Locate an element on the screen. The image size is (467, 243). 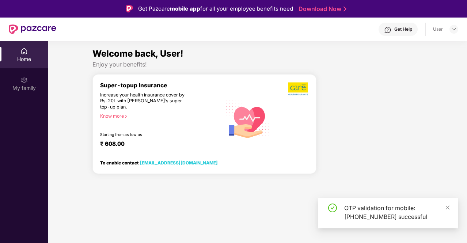
div: User is located at coordinates (438, 29).